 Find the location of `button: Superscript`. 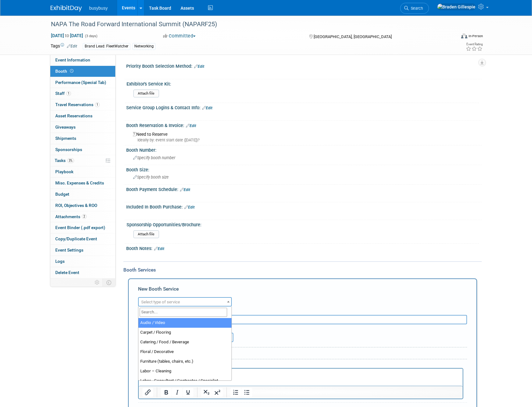

button: Superscript is located at coordinates (217, 392).